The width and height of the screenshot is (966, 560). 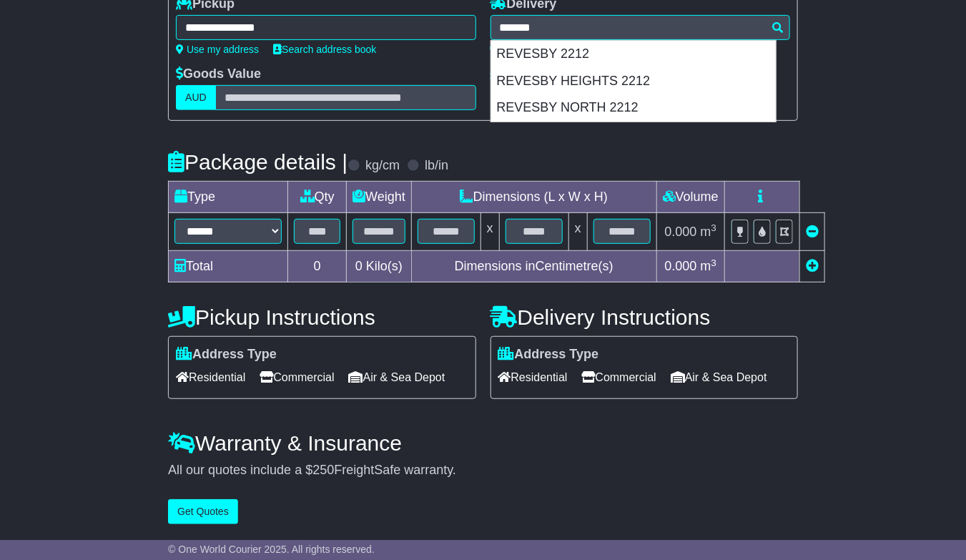 What do you see at coordinates (257, 161) in the screenshot?
I see `h4: Package details |` at bounding box center [257, 161].